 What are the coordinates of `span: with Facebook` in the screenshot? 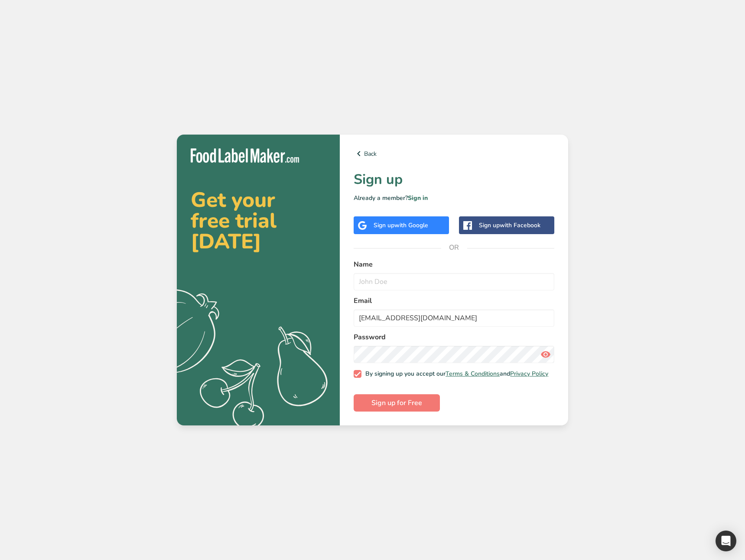 It's located at (520, 225).